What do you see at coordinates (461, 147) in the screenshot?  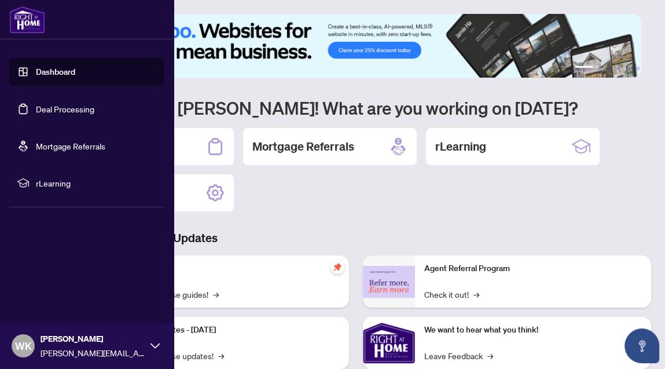 I see `h2: rLearning` at bounding box center [461, 147].